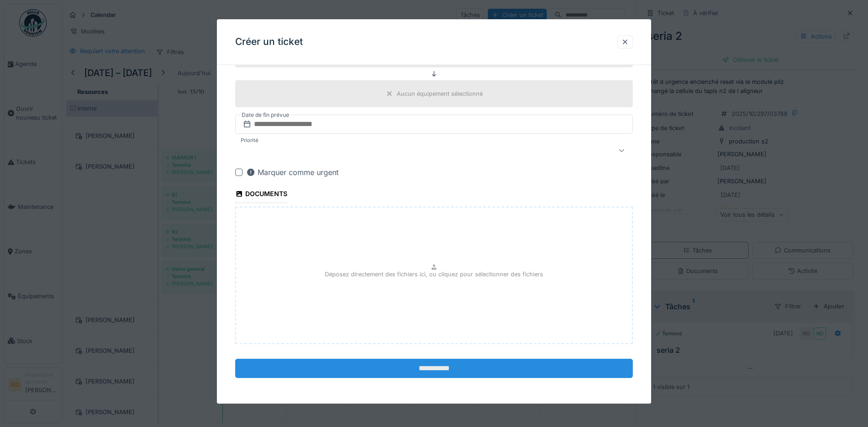  What do you see at coordinates (269, 42) in the screenshot?
I see `h3: Créer un ticket` at bounding box center [269, 42].